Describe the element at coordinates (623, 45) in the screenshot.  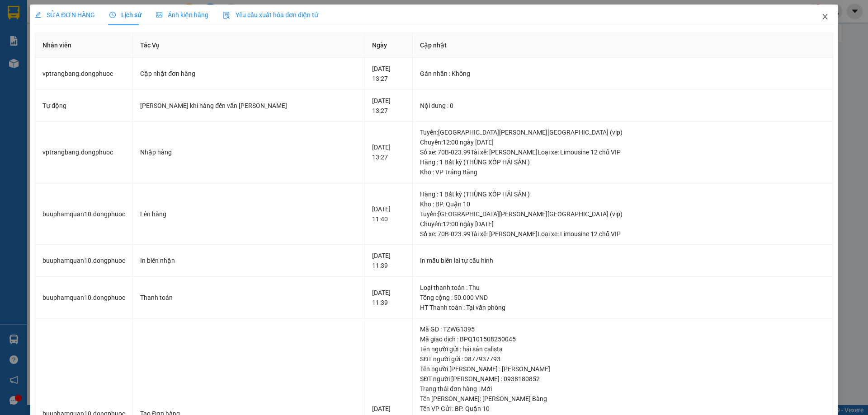
I see `th: Cập nhật` at that location.